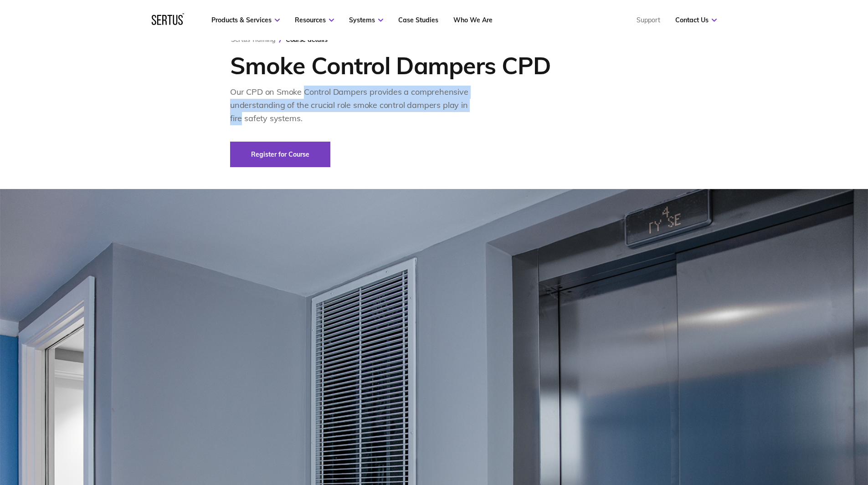 This screenshot has height=485, width=868. I want to click on h1: Smoke Control Dampers CPD, so click(390, 65).